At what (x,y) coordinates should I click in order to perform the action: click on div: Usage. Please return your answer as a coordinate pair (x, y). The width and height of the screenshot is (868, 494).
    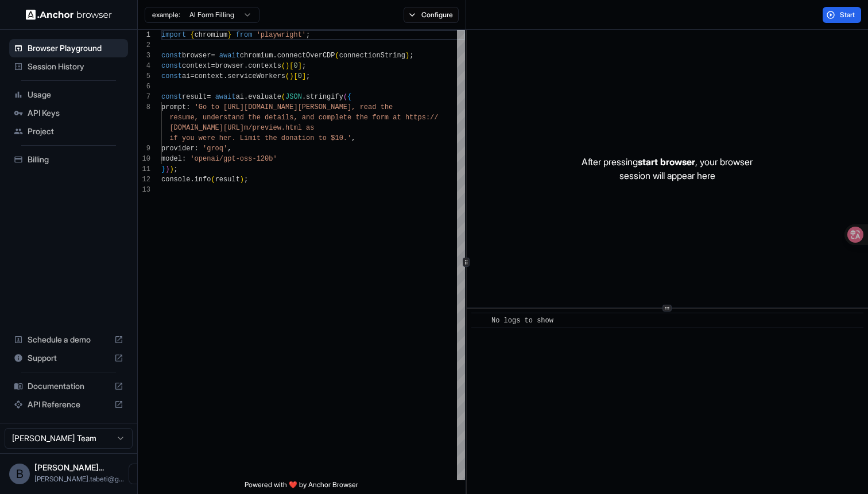
    Looking at the image, I should click on (69, 95).